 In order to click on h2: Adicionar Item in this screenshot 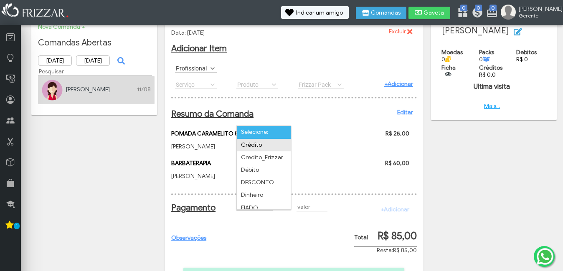, I will do `click(294, 48)`.